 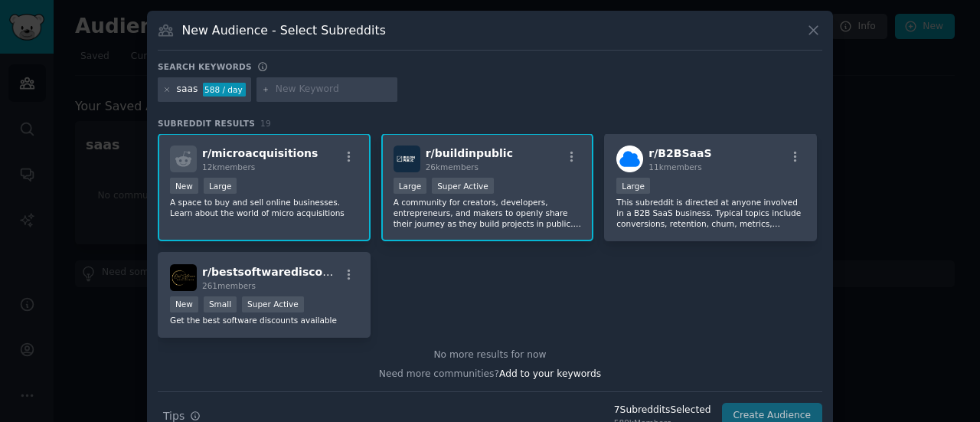 What do you see at coordinates (452, 167) in the screenshot?
I see `span: 26k members` at bounding box center [452, 167].